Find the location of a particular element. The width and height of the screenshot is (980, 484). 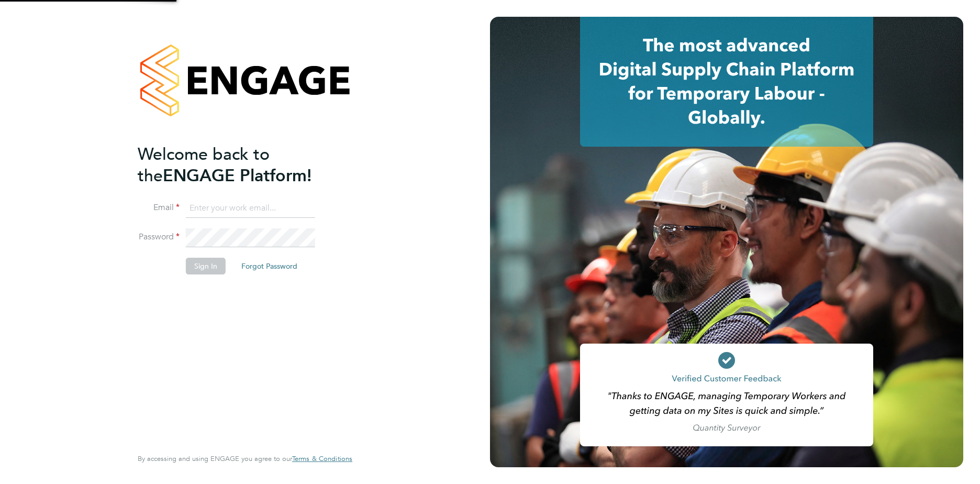

label: Password is located at coordinates (158, 237).